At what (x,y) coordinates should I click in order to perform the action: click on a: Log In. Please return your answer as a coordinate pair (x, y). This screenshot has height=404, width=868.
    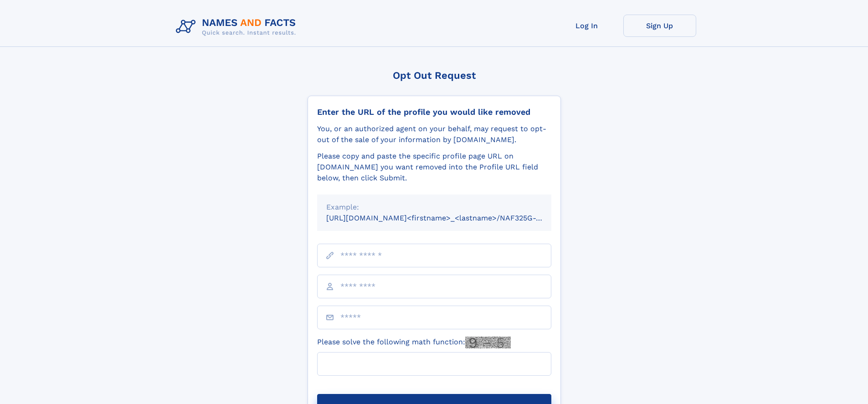
    Looking at the image, I should click on (587, 25).